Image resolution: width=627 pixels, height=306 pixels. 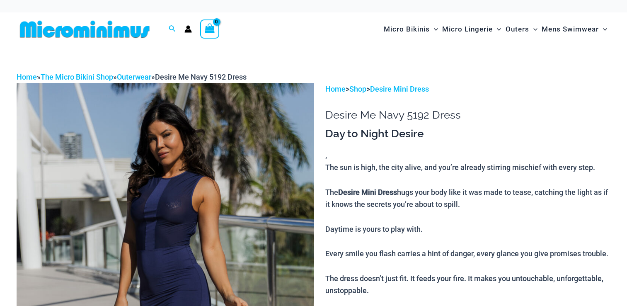 I want to click on a: Shop, so click(x=357, y=89).